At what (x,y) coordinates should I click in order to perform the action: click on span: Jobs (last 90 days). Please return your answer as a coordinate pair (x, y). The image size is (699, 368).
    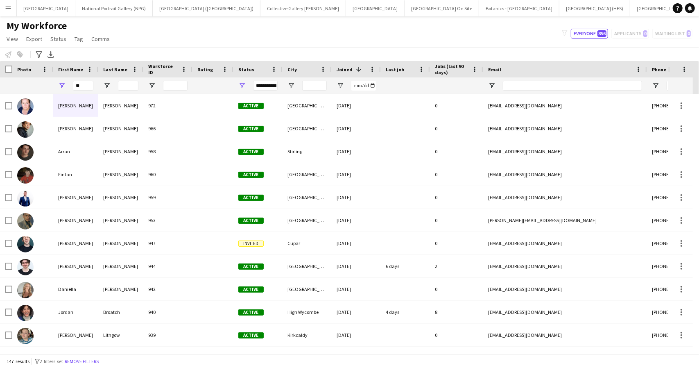
    Looking at the image, I should click on (452, 69).